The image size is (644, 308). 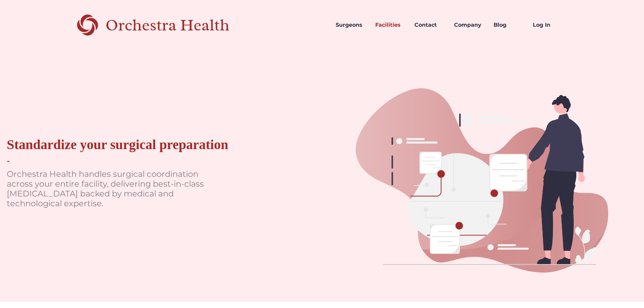 What do you see at coordinates (165, 25) in the screenshot?
I see `a: home` at bounding box center [165, 25].